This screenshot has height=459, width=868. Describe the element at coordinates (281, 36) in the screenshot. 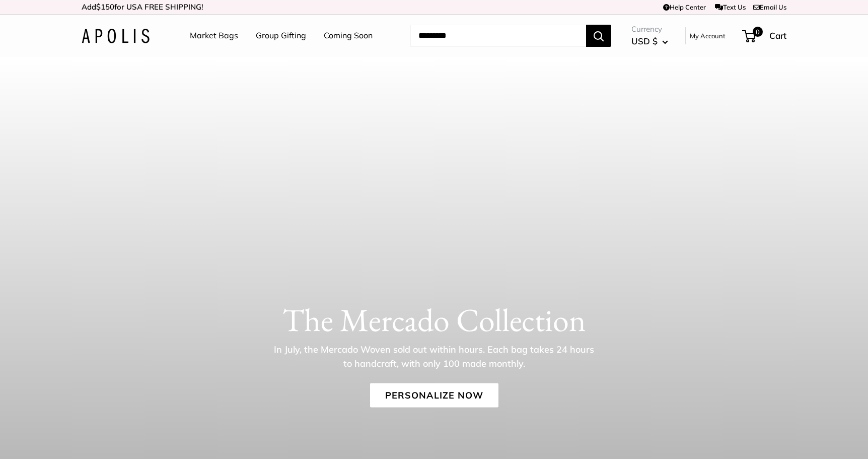

I see `a: Group Gifting` at that location.